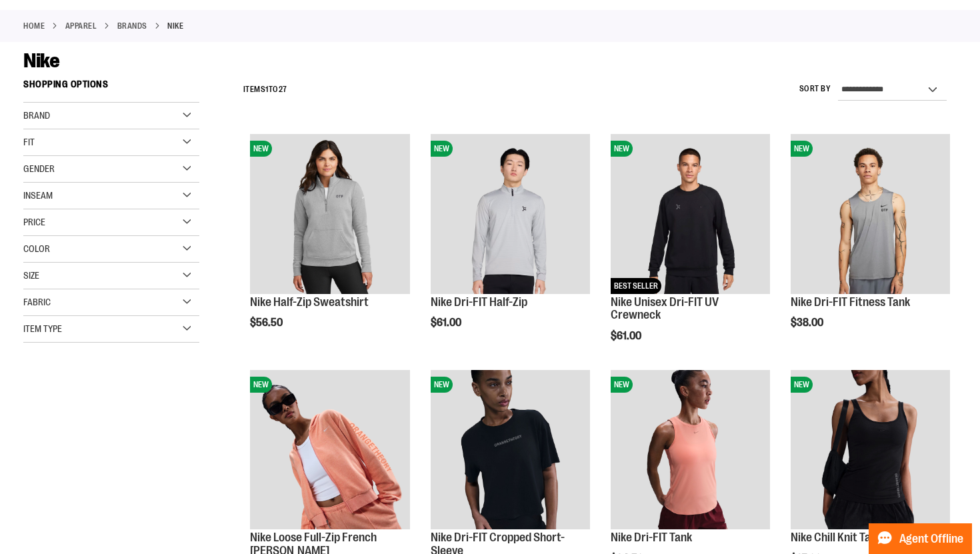  What do you see at coordinates (34, 26) in the screenshot?
I see `a: Home` at bounding box center [34, 26].